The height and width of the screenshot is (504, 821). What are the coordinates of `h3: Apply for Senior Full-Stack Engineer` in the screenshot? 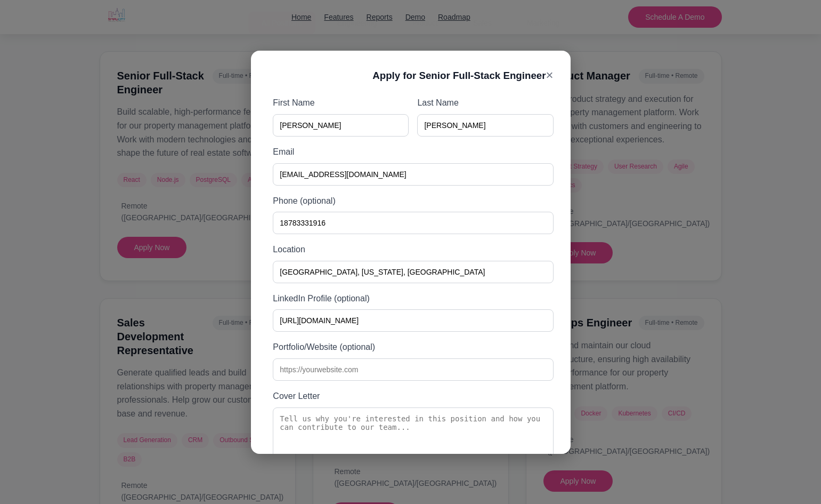 It's located at (459, 76).